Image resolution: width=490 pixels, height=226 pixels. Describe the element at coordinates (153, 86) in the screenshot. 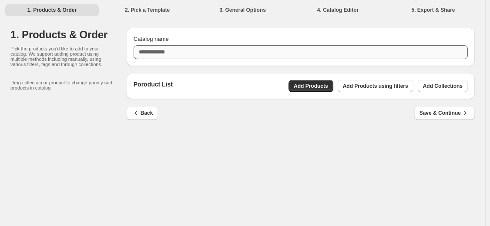

I see `p: Poroduct List` at that location.